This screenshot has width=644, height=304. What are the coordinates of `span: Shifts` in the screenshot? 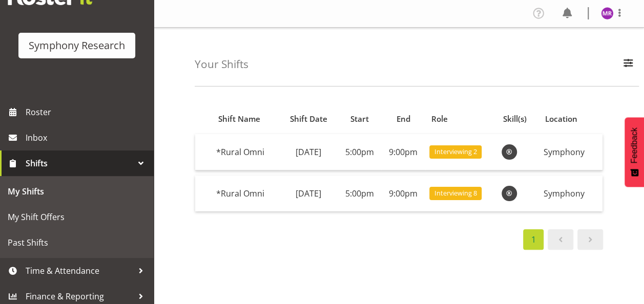 It's located at (79, 163).